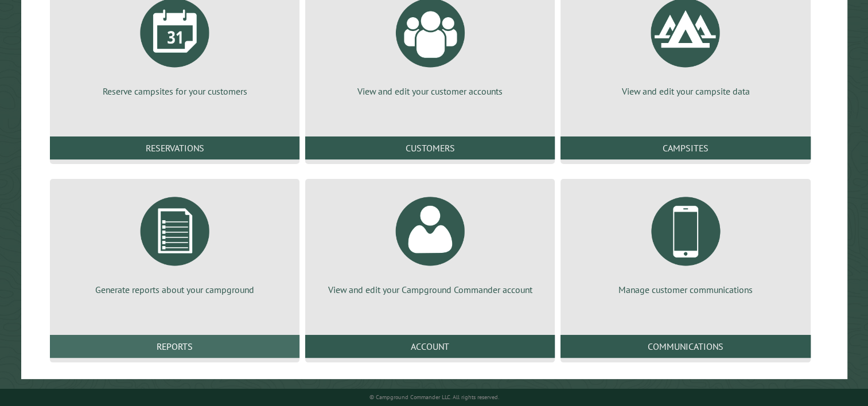  I want to click on p: View and edit your customer accounts, so click(429, 91).